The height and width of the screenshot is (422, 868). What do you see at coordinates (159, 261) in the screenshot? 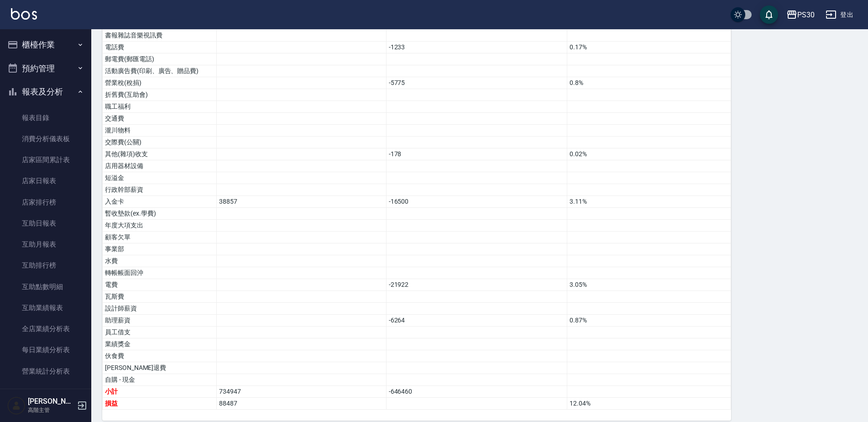
I see `td: 水費` at bounding box center [159, 261].